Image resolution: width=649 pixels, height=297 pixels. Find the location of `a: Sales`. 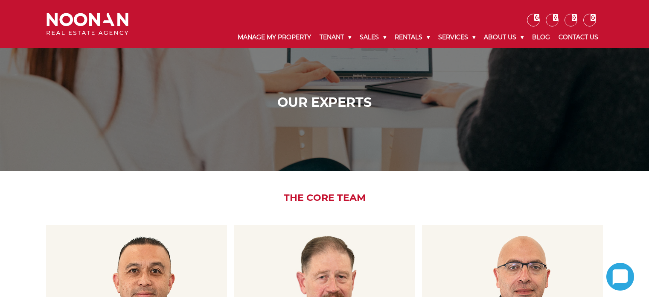

a: Sales is located at coordinates (373, 37).